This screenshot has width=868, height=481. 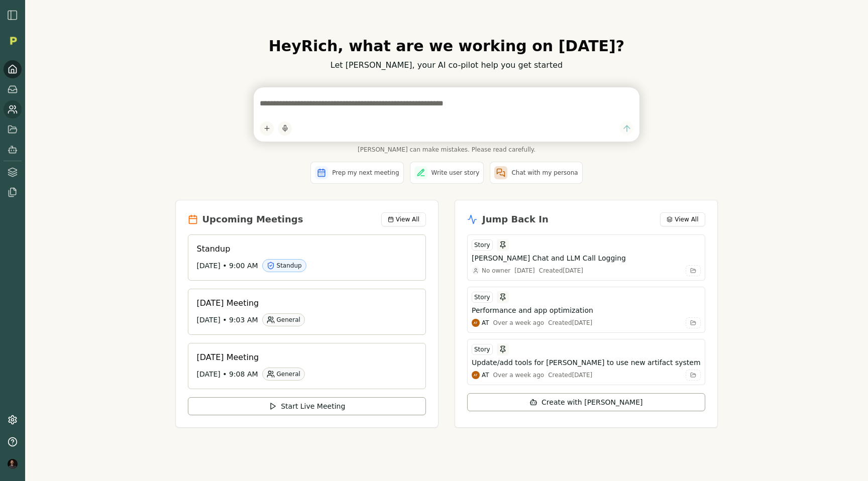 What do you see at coordinates (682, 219) in the screenshot?
I see `a: View All` at bounding box center [682, 219].